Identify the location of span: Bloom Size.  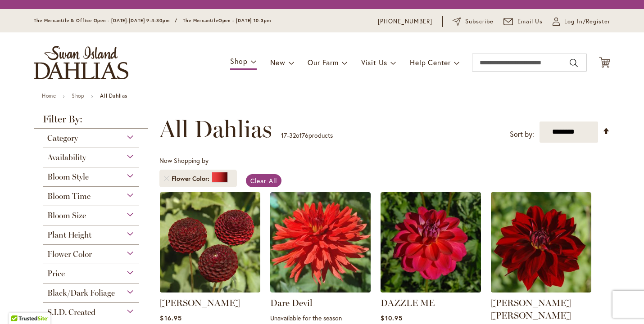
(67, 216).